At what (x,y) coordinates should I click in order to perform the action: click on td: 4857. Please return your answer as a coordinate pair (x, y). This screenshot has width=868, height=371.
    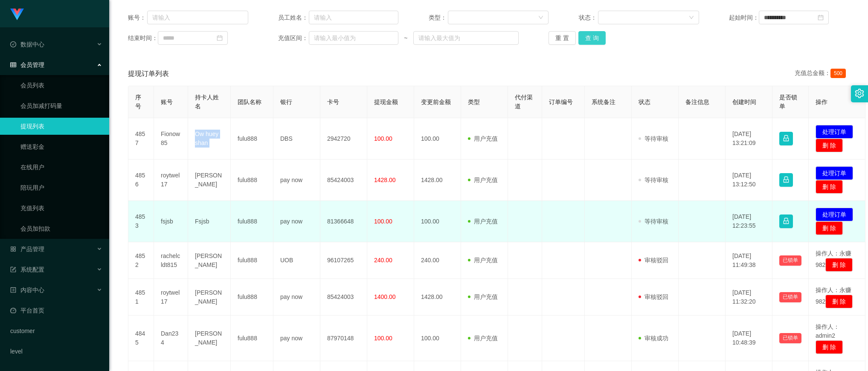
    Looking at the image, I should click on (141, 138).